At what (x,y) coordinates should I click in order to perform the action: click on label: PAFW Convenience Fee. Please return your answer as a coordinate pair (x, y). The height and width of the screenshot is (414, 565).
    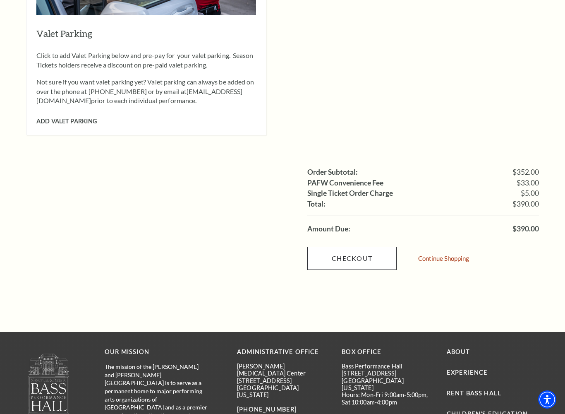
    Looking at the image, I should click on (345, 183).